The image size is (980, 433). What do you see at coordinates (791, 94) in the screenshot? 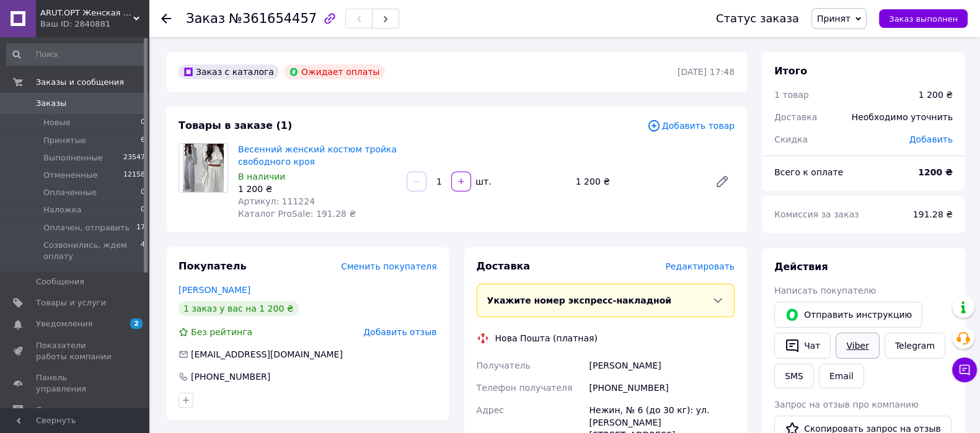
I see `span: 1 товар` at bounding box center [791, 94].